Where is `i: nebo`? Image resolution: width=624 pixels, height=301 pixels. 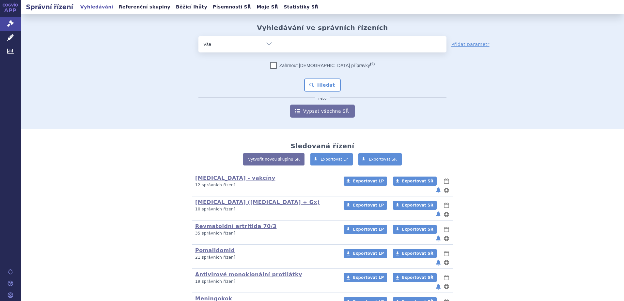
i: nebo is located at coordinates (322, 99).